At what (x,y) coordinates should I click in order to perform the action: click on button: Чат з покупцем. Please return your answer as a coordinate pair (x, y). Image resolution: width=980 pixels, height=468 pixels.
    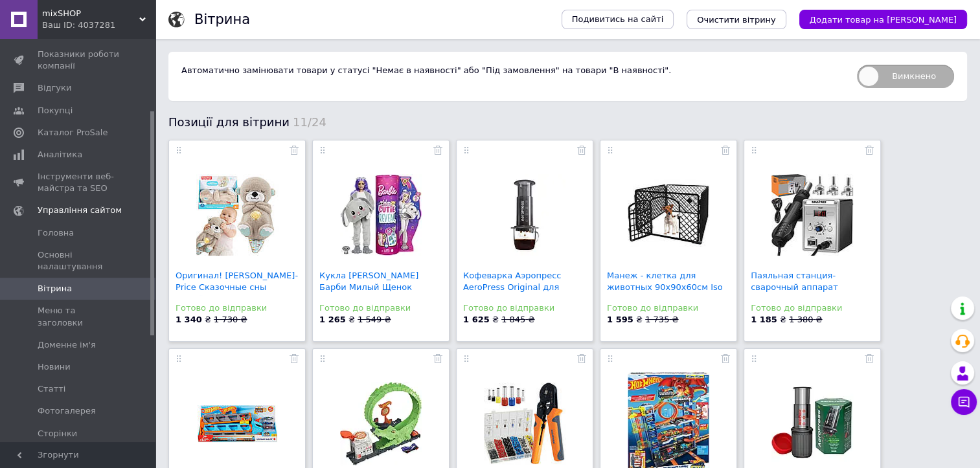
    Looking at the image, I should click on (964, 402).